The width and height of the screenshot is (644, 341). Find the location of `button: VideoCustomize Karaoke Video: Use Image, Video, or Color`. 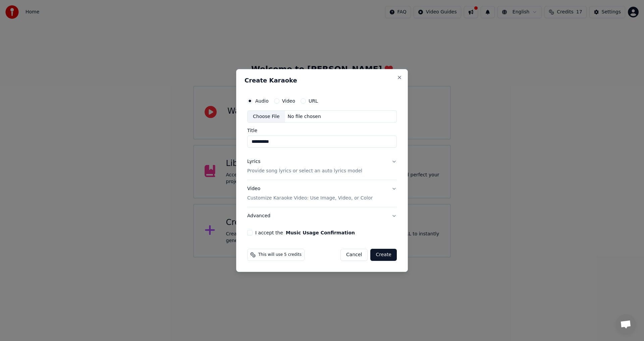

button: VideoCustomize Karaoke Video: Use Image, Video, or Color is located at coordinates (322, 194).